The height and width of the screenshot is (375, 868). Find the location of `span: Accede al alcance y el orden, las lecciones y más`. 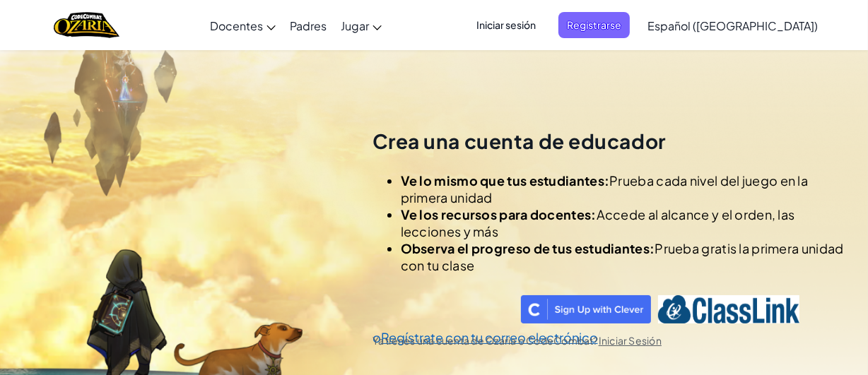

span: Accede al alcance y el orden, las lecciones y más is located at coordinates (598, 223).